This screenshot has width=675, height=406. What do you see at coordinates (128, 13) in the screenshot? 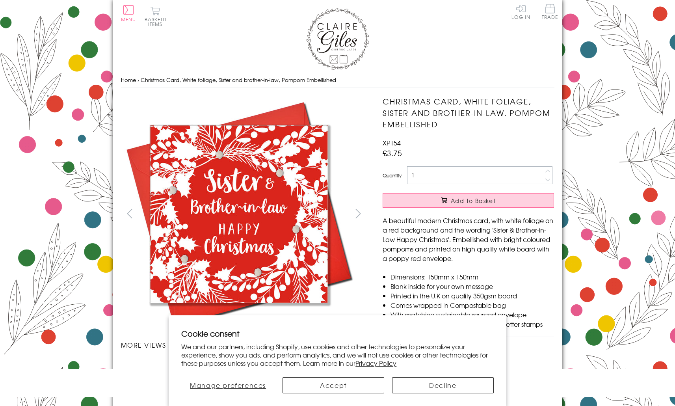
I see `button: Menu` at bounding box center [128, 13].